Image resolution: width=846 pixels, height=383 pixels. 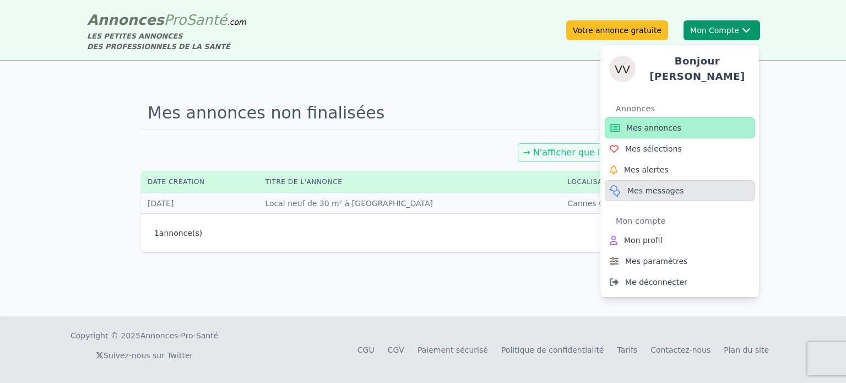 What do you see at coordinates (156, 233) in the screenshot?
I see `span: 1` at bounding box center [156, 233].